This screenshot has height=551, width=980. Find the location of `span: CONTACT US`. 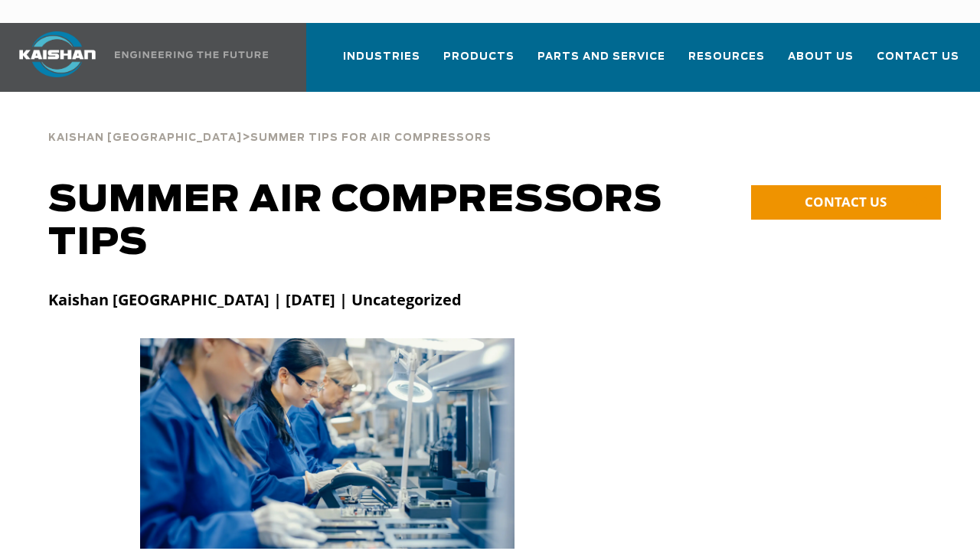

span: CONTACT US is located at coordinates (846, 201).